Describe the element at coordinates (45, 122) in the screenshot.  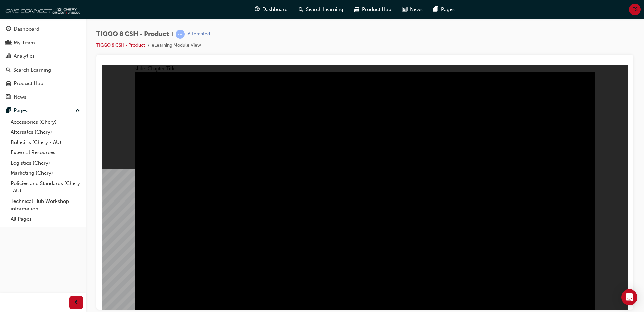
I see `a: Accessories (Chery)` at that location.